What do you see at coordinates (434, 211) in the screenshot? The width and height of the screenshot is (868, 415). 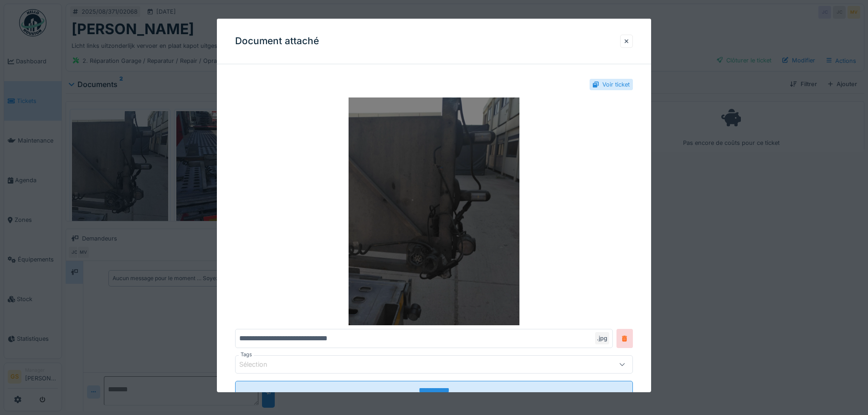 I see `img: bebde3d6-f4fa-48fd-82f8-2231cd5d6136-17550053977356882445779631268953.jpg` at bounding box center [434, 211].